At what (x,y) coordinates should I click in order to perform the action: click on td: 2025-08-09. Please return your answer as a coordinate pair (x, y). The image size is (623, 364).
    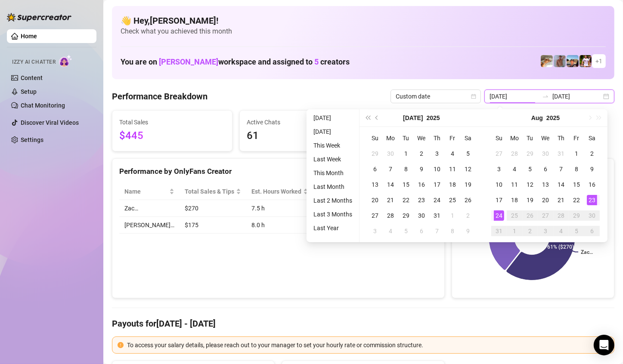
    Looking at the image, I should click on (468, 231).